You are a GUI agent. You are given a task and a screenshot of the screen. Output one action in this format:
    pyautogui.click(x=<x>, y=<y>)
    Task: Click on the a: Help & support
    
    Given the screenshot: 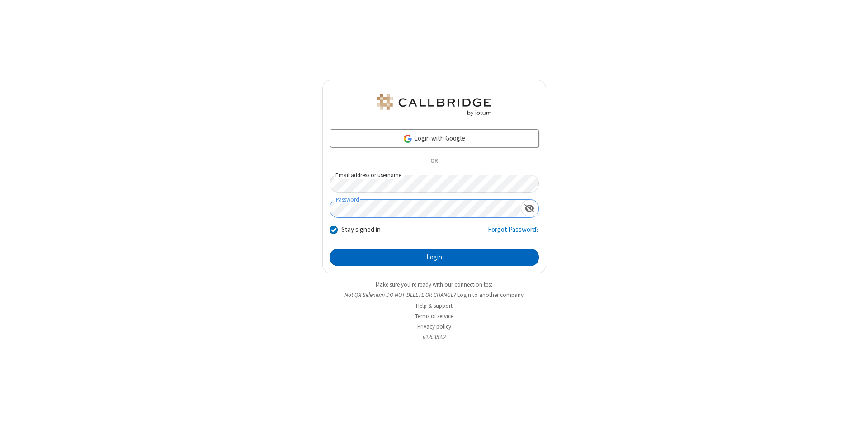 What is the action you would take?
    pyautogui.click(x=434, y=305)
    